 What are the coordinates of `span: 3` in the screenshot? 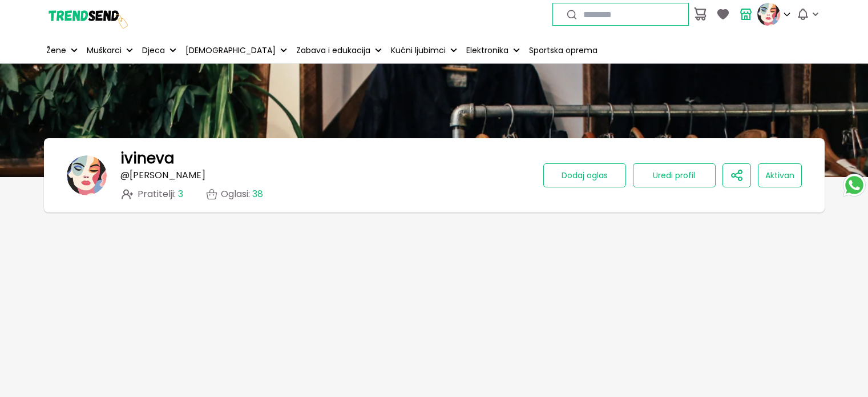 It's located at (181, 193).